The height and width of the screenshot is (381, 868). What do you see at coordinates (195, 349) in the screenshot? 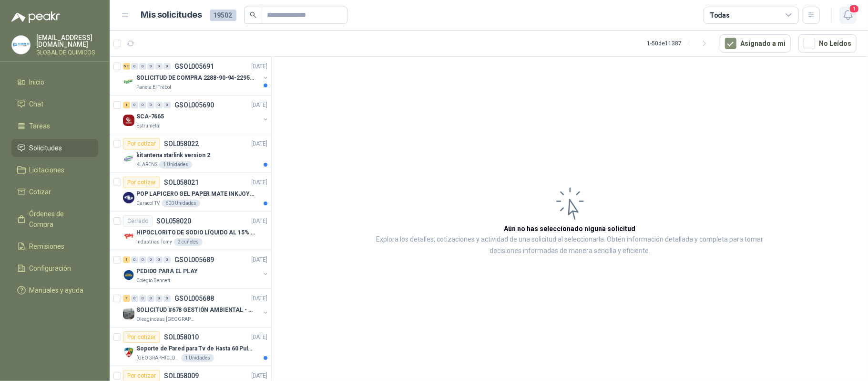
I see `p: Soporte de Pared para Tv de Hasta 60 Pulgadas con Brazo Articulado` at bounding box center [195, 349].